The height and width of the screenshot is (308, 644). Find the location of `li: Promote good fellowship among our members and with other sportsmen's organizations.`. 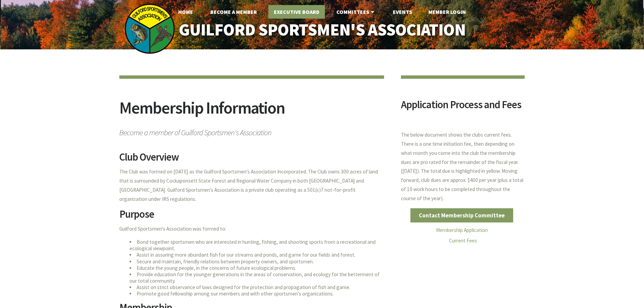

li: Promote good fellowship among our members and with other sportsmen's organizations. is located at coordinates (256, 293).